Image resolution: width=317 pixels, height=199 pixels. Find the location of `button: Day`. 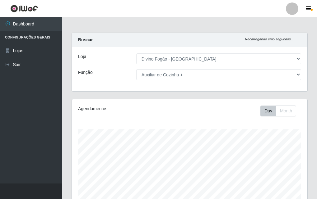

button: Day is located at coordinates (268, 111).